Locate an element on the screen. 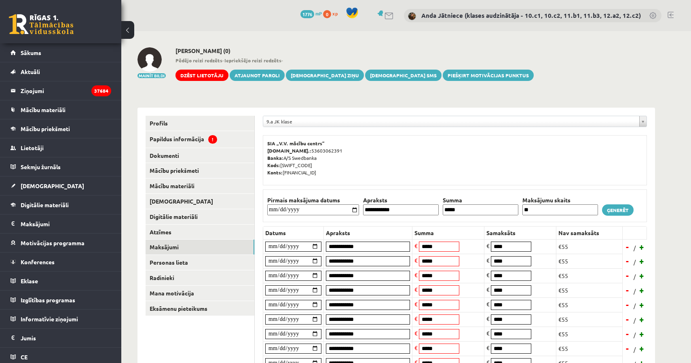 This screenshot has height=363, width=691. a: 0 xp is located at coordinates (333, 13).